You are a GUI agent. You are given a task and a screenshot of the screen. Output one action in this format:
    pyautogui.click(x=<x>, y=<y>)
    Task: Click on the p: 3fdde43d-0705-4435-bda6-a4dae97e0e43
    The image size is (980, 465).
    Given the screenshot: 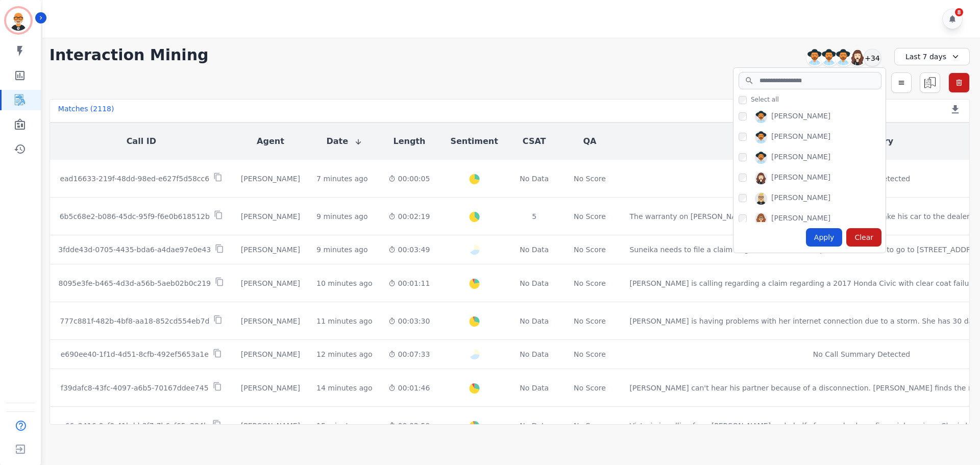 What is the action you would take?
    pyautogui.click(x=134, y=250)
    